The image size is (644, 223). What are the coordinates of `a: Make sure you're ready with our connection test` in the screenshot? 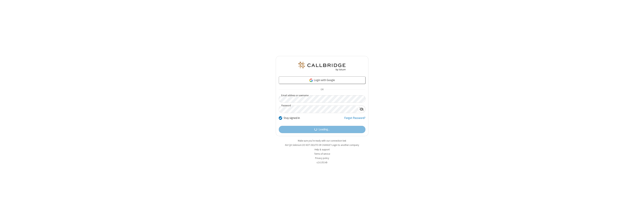 It's located at (322, 140).